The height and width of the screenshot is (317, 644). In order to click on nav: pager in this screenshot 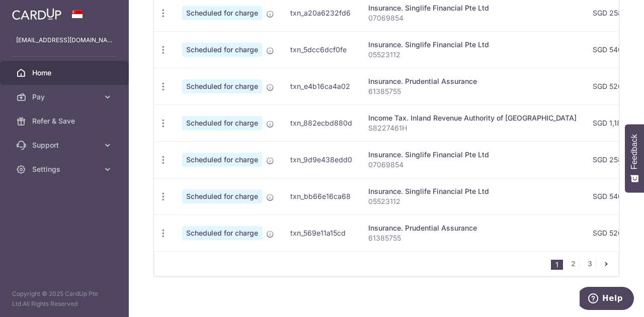, I will do `click(585, 264)`.